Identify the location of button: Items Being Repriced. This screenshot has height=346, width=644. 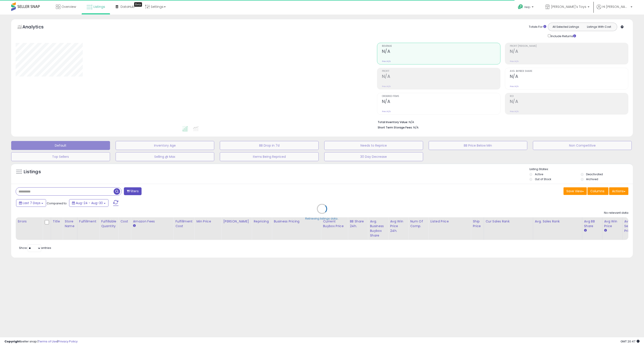
(269, 157).